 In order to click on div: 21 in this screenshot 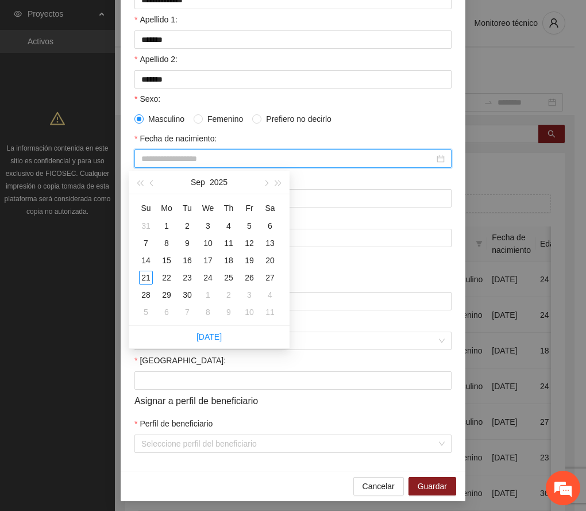, I will do `click(146, 278)`.